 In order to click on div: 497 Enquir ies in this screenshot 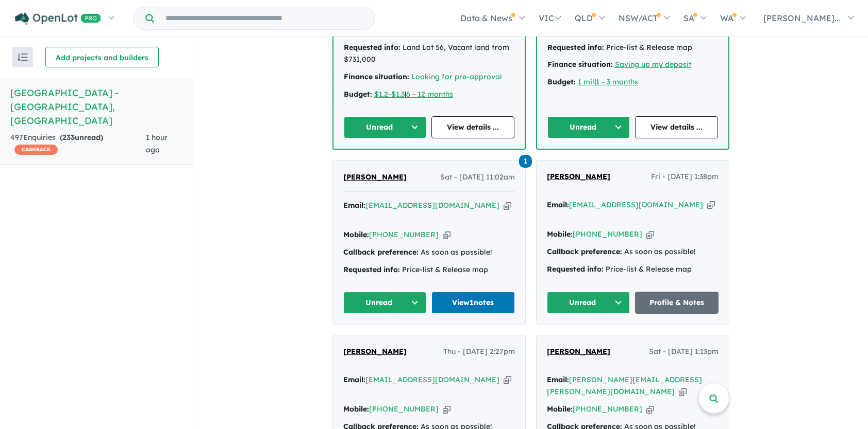, I will do `click(78, 144)`.